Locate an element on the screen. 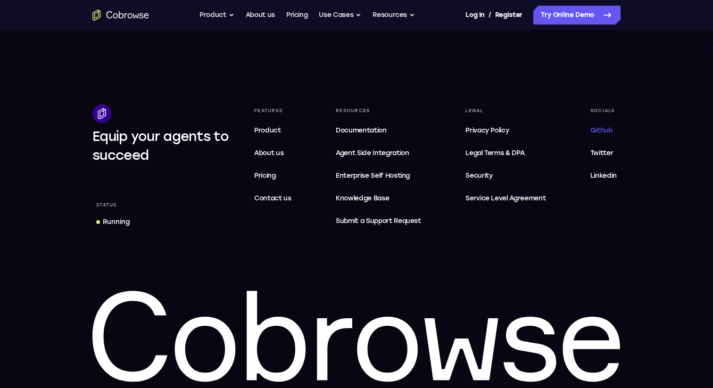 The image size is (713, 388). div: Socials is located at coordinates (604, 111).